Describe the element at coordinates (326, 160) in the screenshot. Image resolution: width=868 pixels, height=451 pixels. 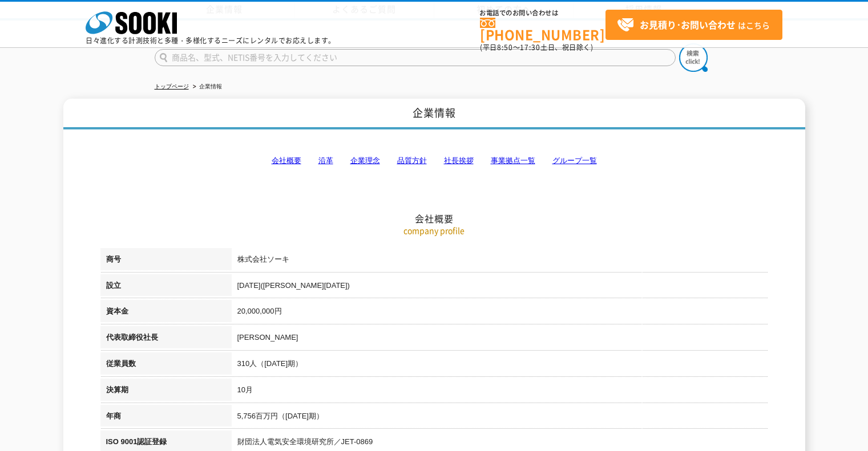
I see `a: 沿革` at that location.